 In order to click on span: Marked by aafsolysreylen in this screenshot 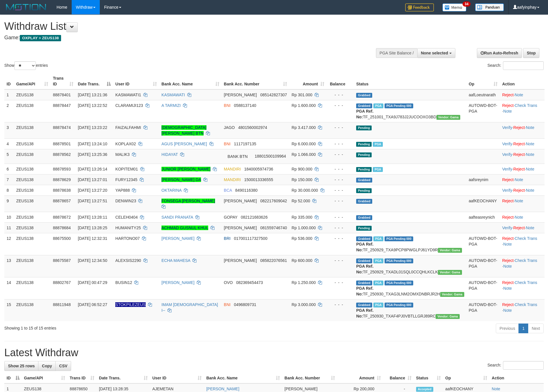, I will do `click(377, 169)`.